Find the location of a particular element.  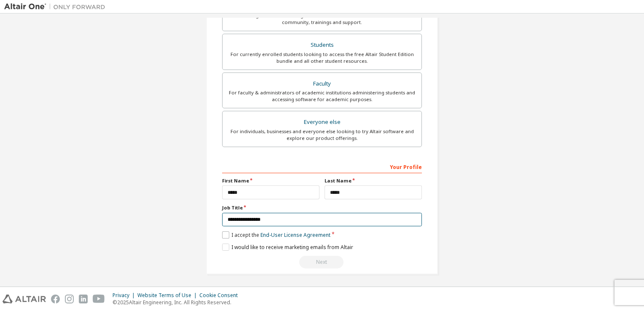

img: altair_logo.svg is located at coordinates (24, 298).